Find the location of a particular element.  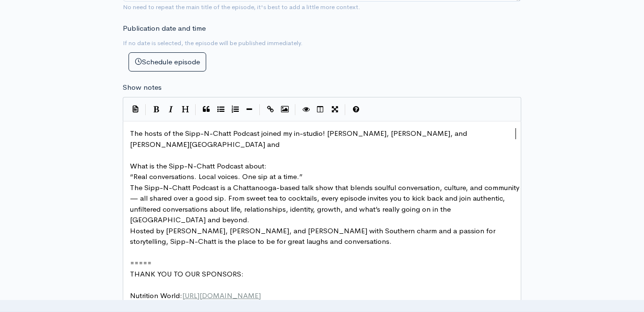

small: No need to repeat the main title of the episode, it's best to add a little more context. is located at coordinates (241, 7).